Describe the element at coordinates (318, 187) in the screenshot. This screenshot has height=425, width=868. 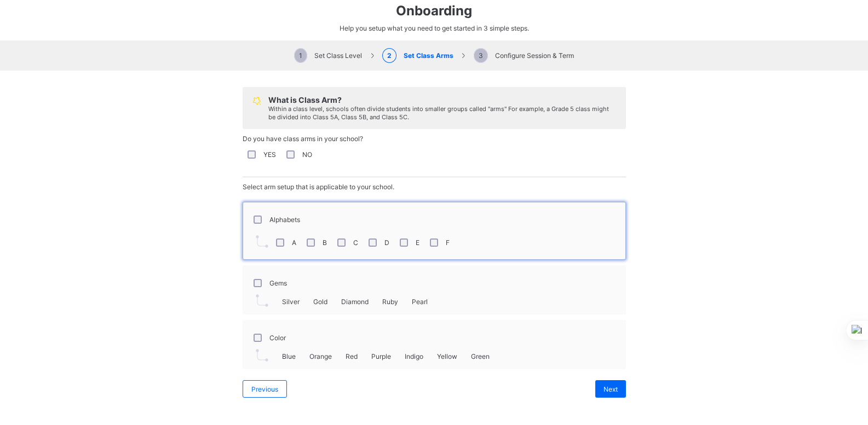
I see `span: Select arm setup that is applicable to your school.` at that location.